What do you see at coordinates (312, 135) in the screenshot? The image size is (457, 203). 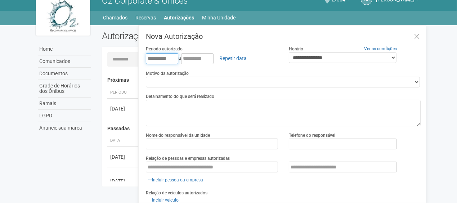 I see `label: Telefone do responsável` at bounding box center [312, 135].